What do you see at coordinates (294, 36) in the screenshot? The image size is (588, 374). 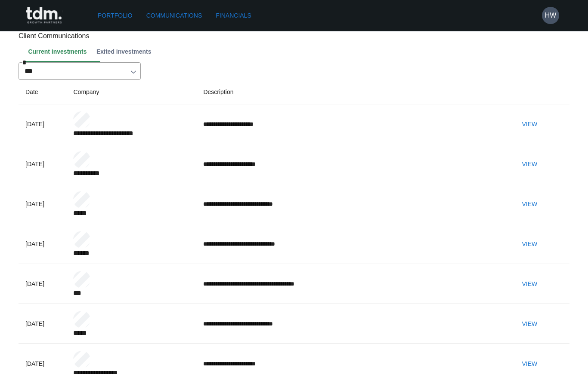 I see `p: Client Communications` at bounding box center [294, 36].